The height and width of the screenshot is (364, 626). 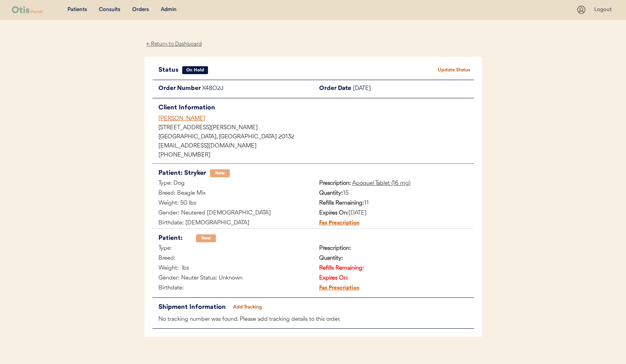 What do you see at coordinates (393, 203) in the screenshot?
I see `div: 11` at bounding box center [393, 203].